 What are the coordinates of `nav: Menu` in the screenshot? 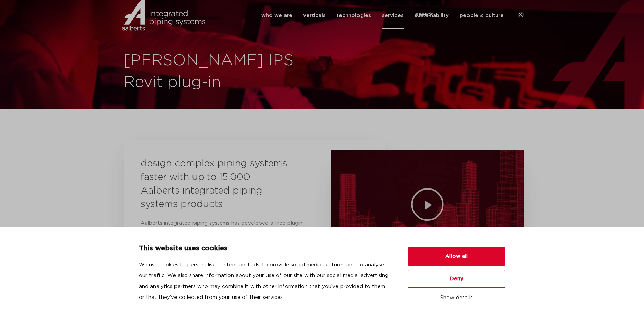 It's located at (383, 15).